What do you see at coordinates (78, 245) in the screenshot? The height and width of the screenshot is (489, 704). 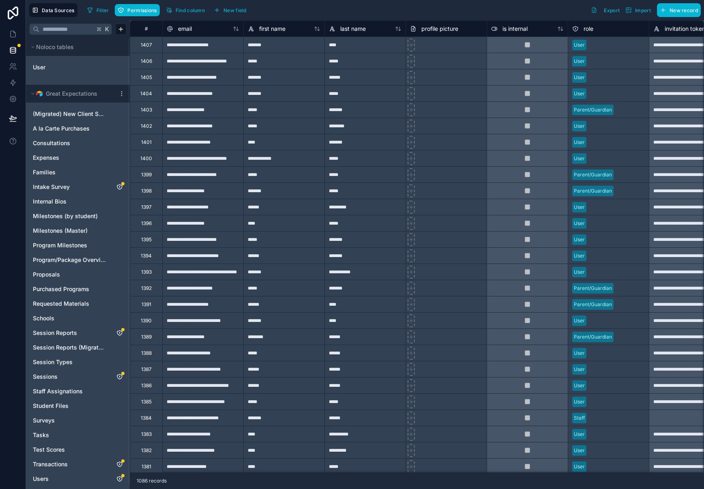 I see `div: Program Milestones` at bounding box center [78, 245].